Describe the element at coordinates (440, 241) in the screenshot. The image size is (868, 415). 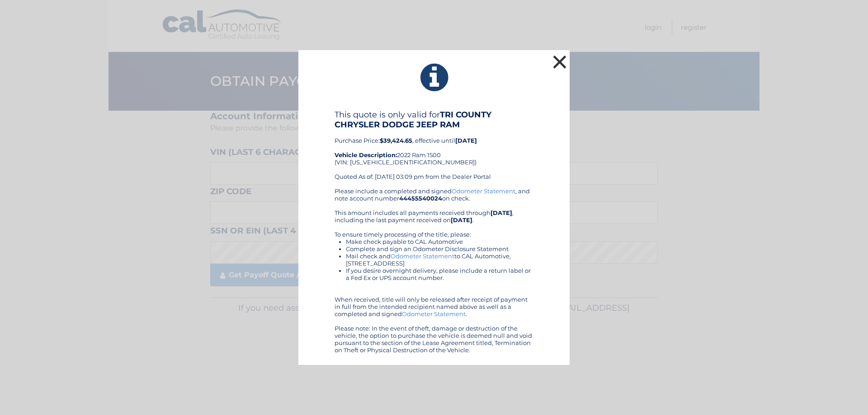
I see `li: Make check payable to CAL Automotive` at that location.